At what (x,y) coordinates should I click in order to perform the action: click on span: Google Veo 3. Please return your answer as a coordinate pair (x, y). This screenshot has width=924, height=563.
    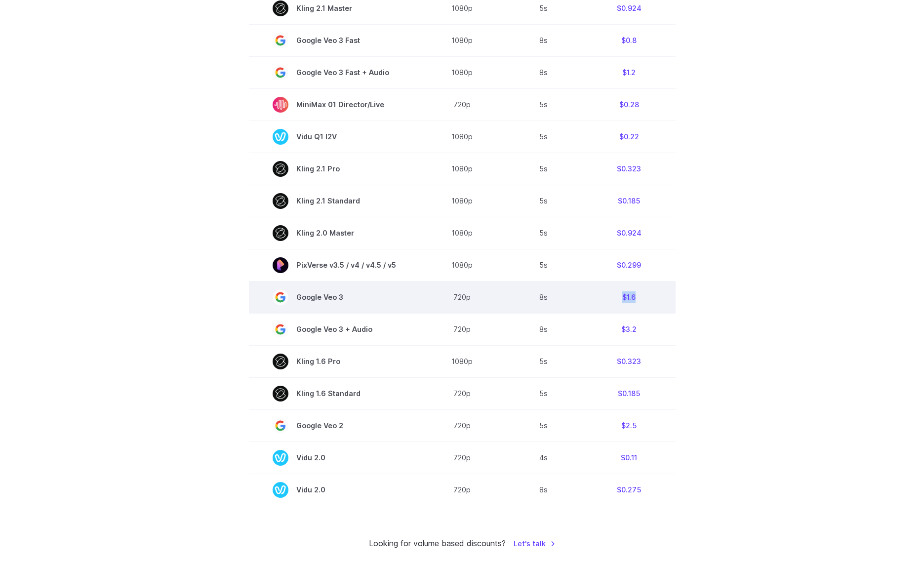
    Looking at the image, I should click on (334, 297).